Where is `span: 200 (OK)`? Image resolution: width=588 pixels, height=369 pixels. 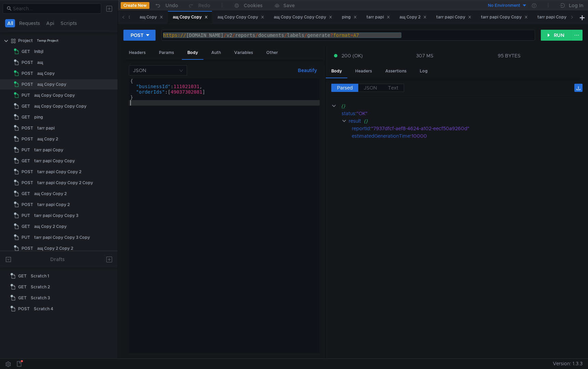
span: 200 (OK) is located at coordinates (352, 56).